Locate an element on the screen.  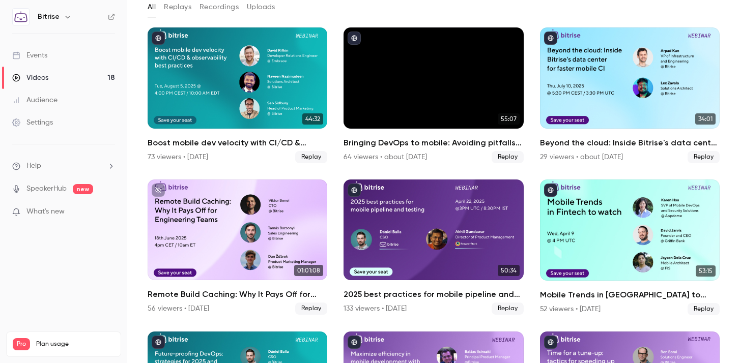
h2: Boost mobile dev velocity with CI/CD & observability best practices is located at coordinates (237, 143).